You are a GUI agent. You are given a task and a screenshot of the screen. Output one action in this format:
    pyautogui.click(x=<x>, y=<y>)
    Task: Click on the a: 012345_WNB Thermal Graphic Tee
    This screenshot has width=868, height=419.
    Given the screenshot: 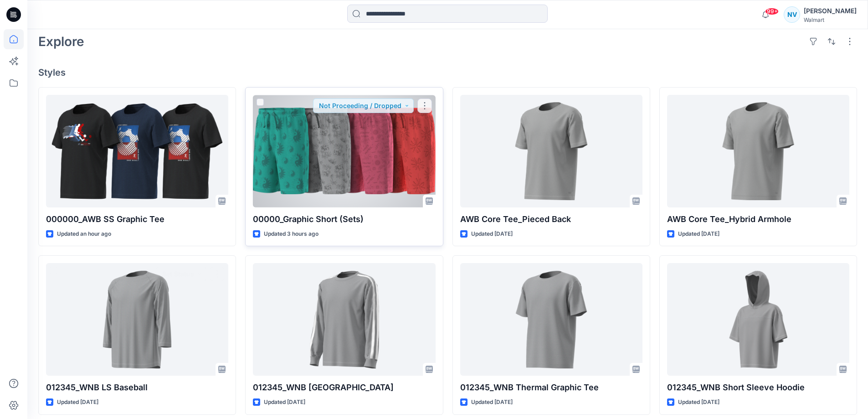 What is the action you would take?
    pyautogui.click(x=551, y=319)
    